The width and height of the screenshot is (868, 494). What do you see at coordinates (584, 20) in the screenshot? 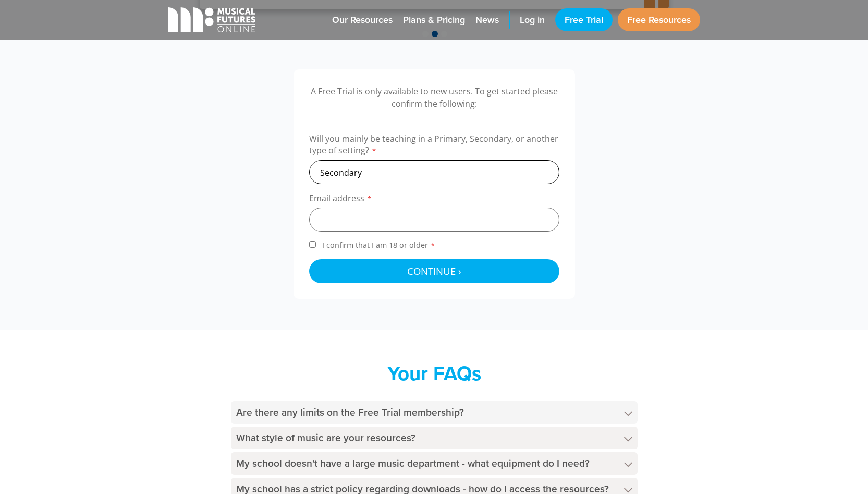
I see `a: Free Trial` at bounding box center [584, 20].